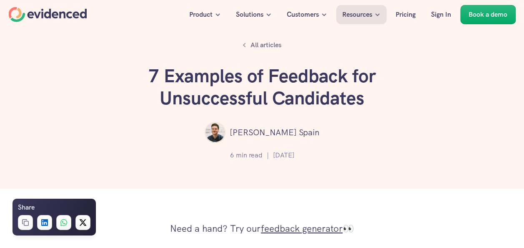  What do you see at coordinates (262, 45) in the screenshot?
I see `a: All articles` at bounding box center [262, 45].